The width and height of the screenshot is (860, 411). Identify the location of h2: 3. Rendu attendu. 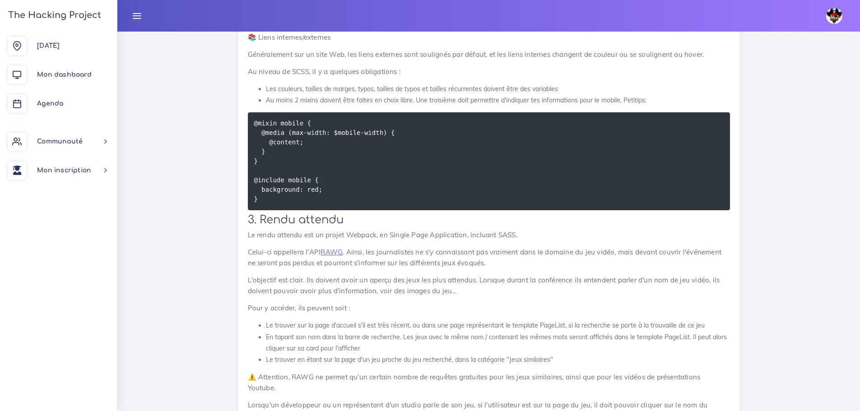
(489, 220).